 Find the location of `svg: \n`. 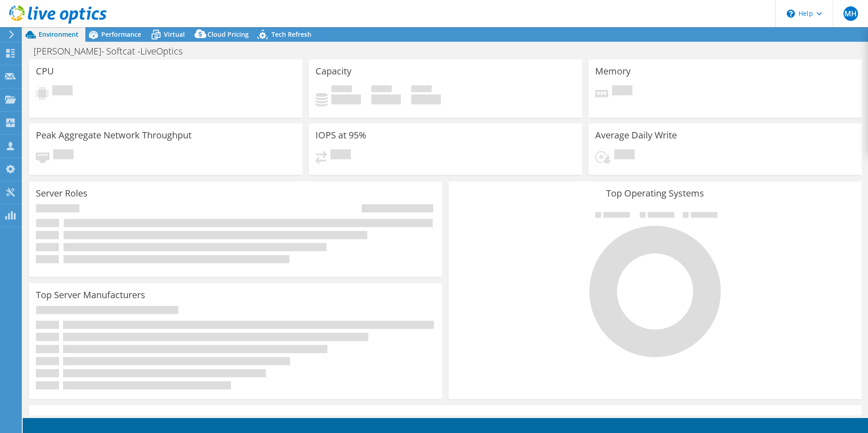

svg: \n is located at coordinates (790, 14).